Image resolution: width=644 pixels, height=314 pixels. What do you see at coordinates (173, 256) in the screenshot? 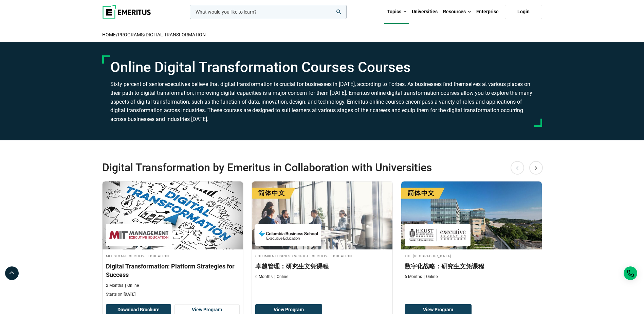
I see `h4: MIT Sloan Executive Education` at bounding box center [173, 256].